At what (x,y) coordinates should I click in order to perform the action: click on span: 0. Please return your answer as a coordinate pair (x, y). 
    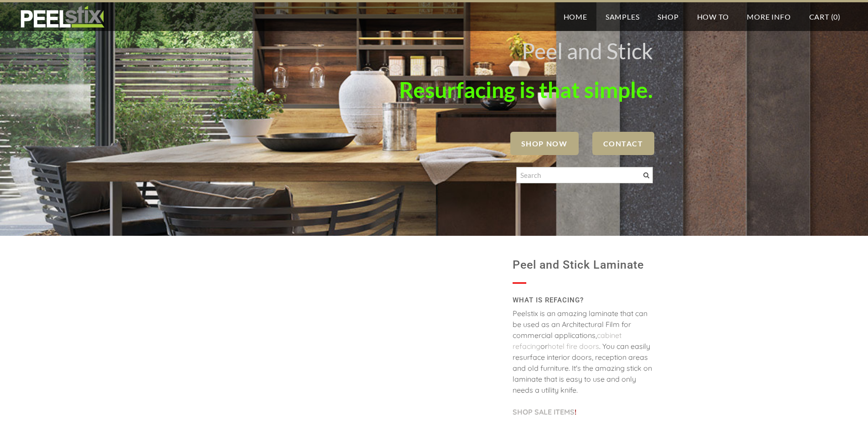
    Looking at the image, I should click on (836, 17).